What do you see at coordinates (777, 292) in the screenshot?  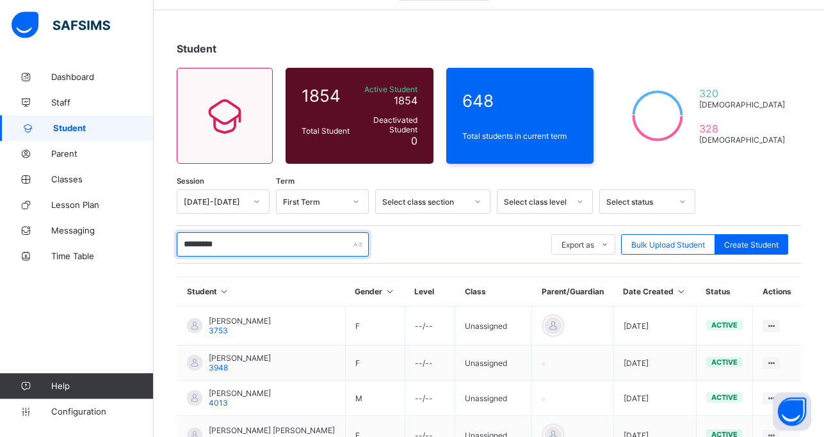 I see `th: Actions` at bounding box center [777, 292].